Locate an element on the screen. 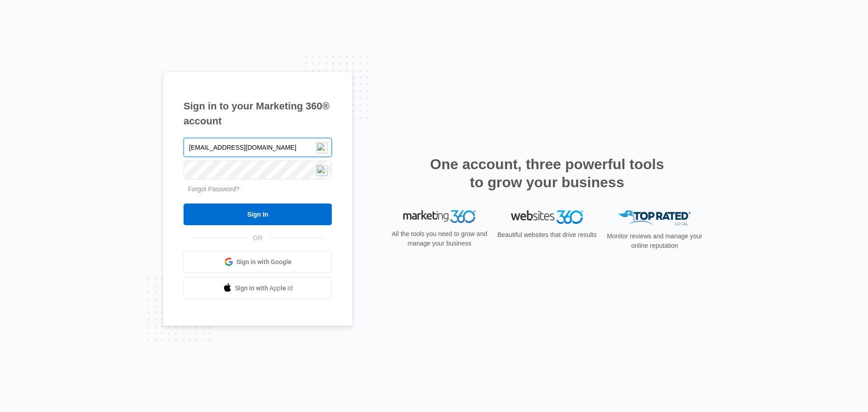 The width and height of the screenshot is (868, 412). span: Sign in with Apple Id is located at coordinates (264, 288).